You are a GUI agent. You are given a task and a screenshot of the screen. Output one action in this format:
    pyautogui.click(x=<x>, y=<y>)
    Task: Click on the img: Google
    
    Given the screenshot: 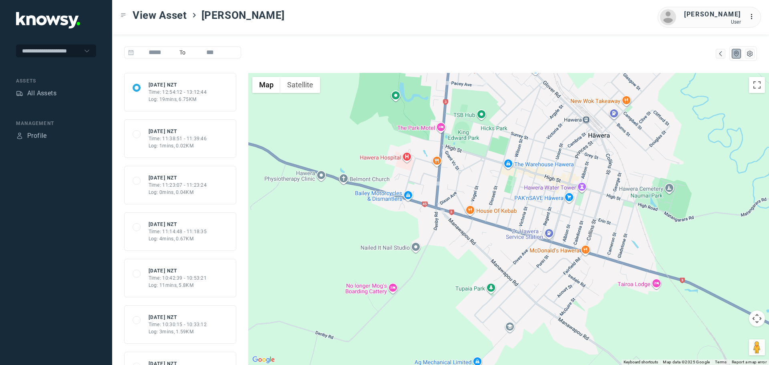 What is the action you would take?
    pyautogui.click(x=263, y=360)
    